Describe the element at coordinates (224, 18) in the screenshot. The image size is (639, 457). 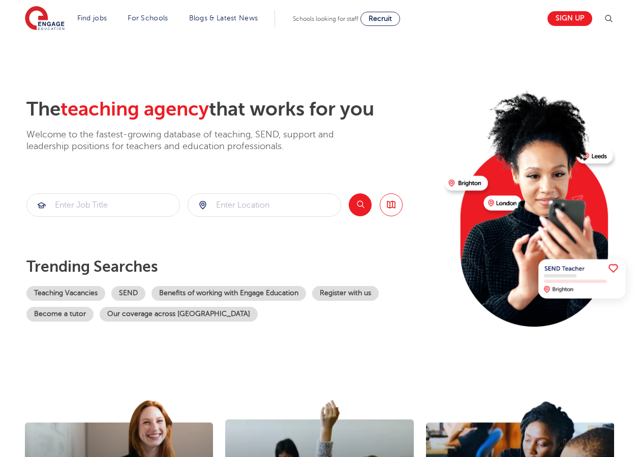
I see `a: Blogs & Latest News` at that location.